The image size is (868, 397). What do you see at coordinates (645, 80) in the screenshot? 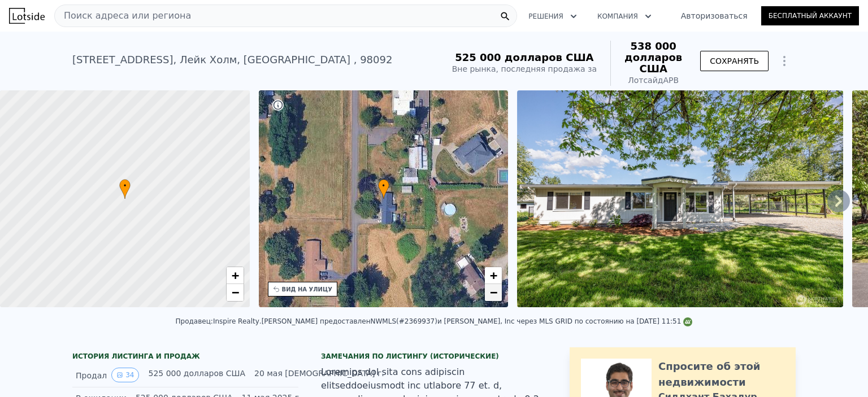
I see `font: Лотсайд` at bounding box center [645, 80].